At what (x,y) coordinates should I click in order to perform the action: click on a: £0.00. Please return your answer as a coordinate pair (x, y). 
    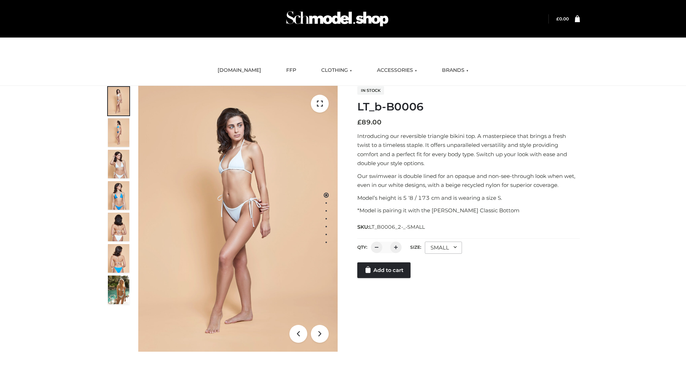
    Looking at the image, I should click on (562, 19).